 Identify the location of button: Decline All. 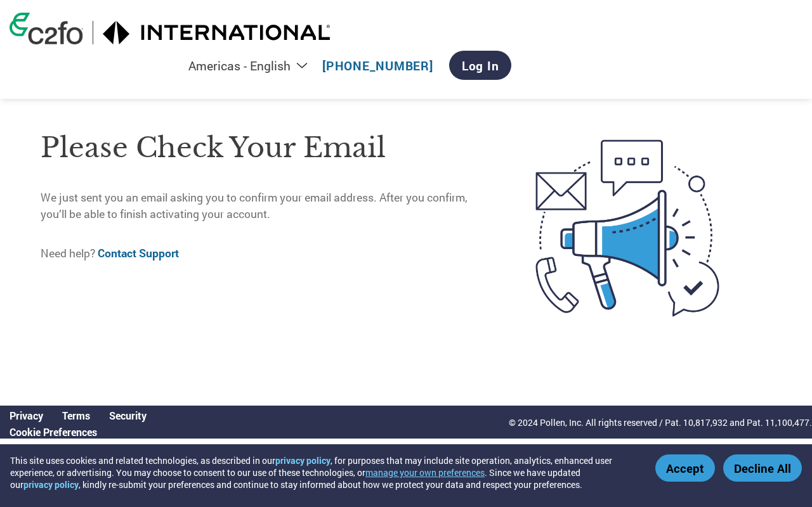
(762, 468).